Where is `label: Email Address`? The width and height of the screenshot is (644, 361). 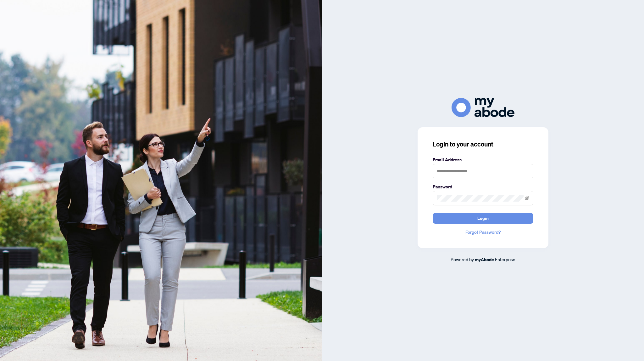 label: Email Address is located at coordinates (483, 160).